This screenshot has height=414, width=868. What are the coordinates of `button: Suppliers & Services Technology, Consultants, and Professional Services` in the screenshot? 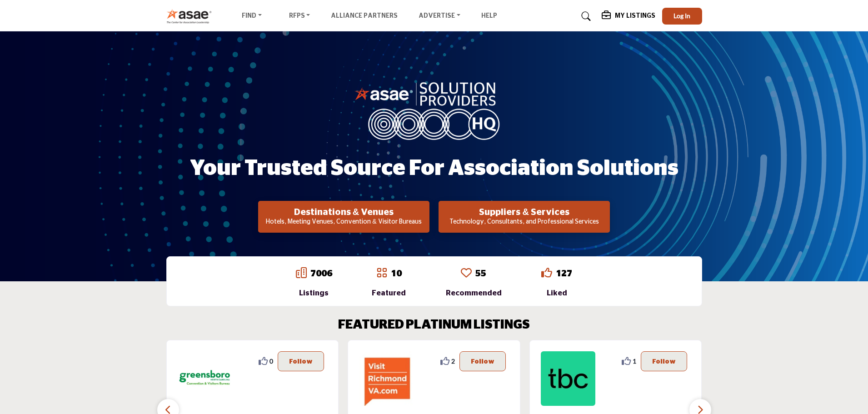 It's located at (524, 217).